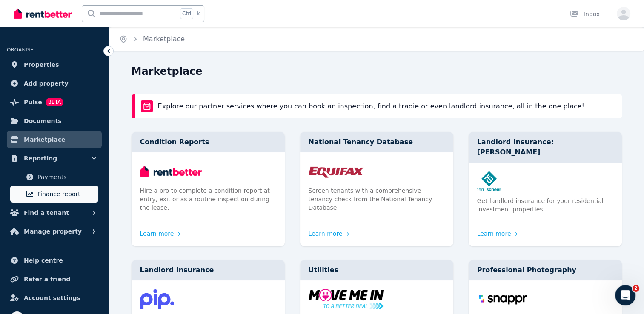 The height and width of the screenshot is (314, 644). I want to click on span: Marketplace, so click(44, 139).